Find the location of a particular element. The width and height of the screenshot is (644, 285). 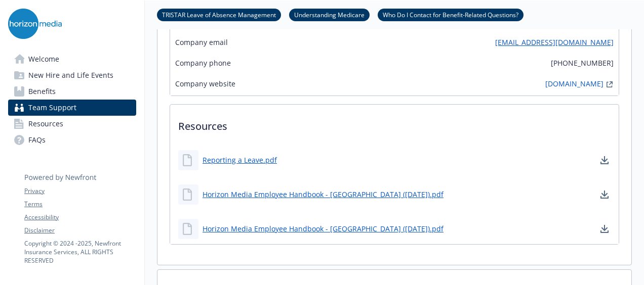

a: Reporting a Leave.pdf is located at coordinates (240, 160).